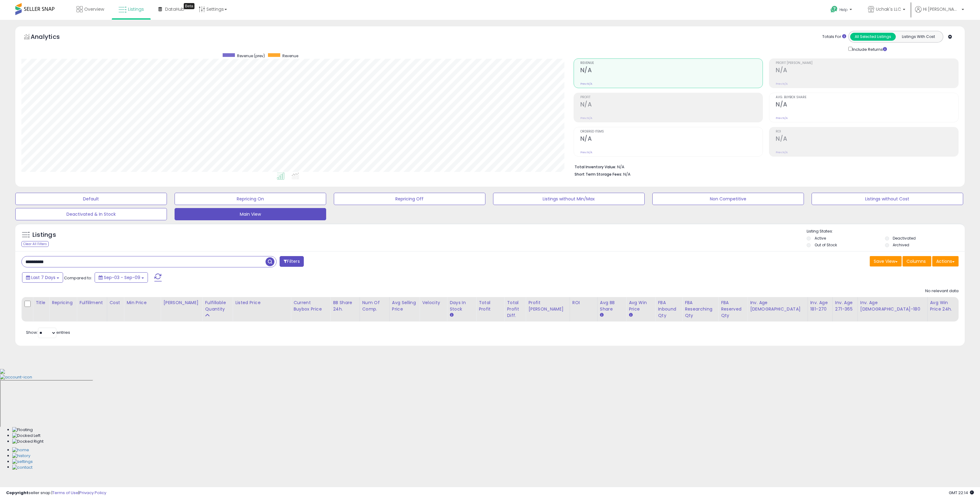 The image size is (980, 499). Describe the element at coordinates (943, 306) in the screenshot. I see `div: Avg Win Price 24h.` at that location.